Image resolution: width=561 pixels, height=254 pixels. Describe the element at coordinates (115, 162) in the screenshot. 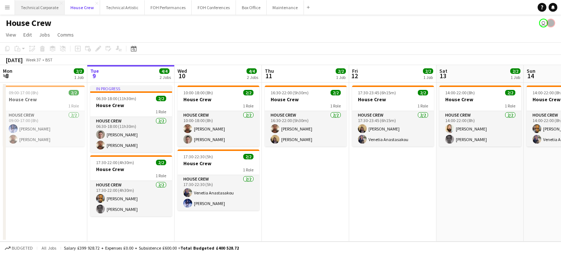

I see `span: 17:30-22:00 (4h30m)` at that location.